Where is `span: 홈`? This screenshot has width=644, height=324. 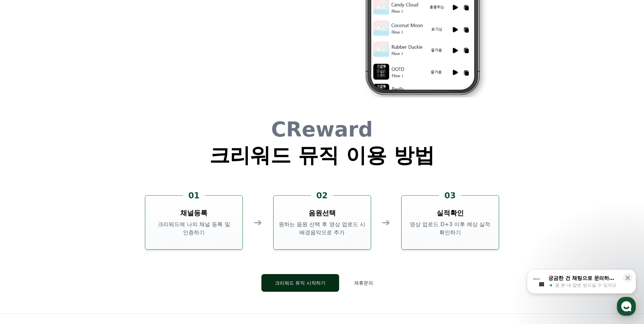
span: 홈 is located at coordinates (24, 228).